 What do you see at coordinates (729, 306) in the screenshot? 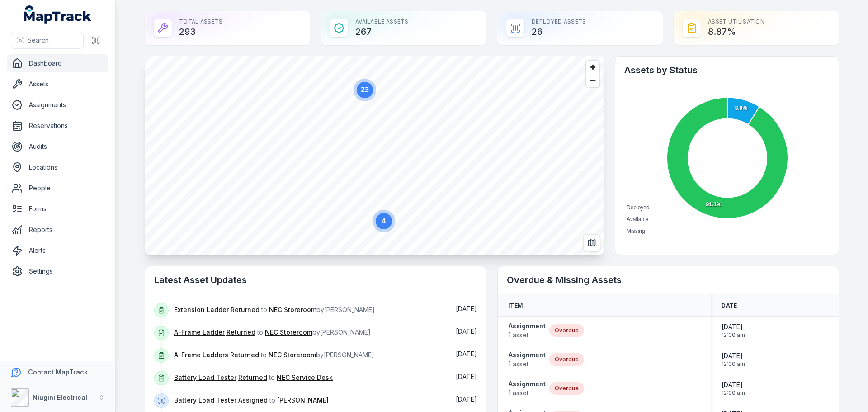
I see `span: Date` at bounding box center [729, 306].